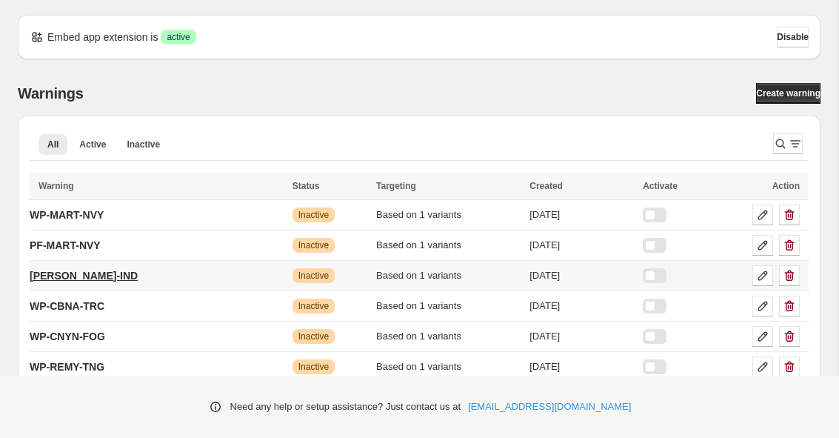 This screenshot has width=839, height=438. I want to click on span: Activate, so click(660, 186).